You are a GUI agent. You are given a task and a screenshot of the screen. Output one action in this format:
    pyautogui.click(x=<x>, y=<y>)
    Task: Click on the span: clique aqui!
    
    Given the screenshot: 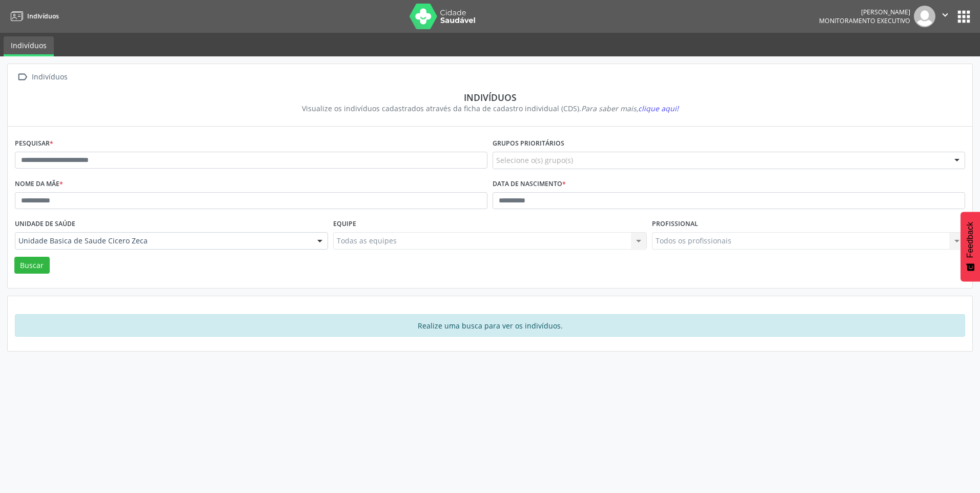 What is the action you would take?
    pyautogui.click(x=658, y=108)
    